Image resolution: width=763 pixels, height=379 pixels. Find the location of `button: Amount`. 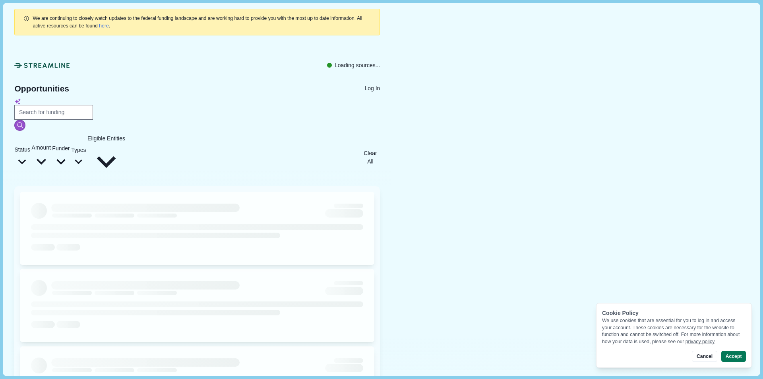

button: Amount is located at coordinates (41, 157).